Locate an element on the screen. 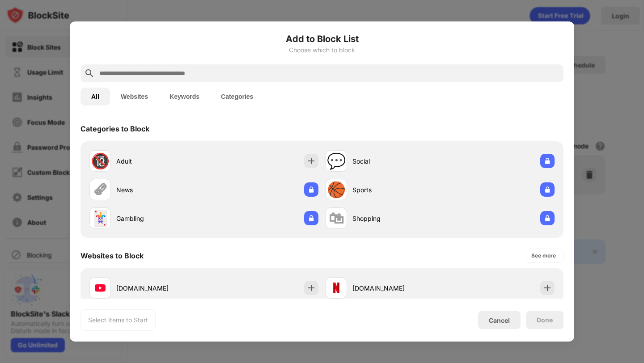  div: Social is located at coordinates (396, 161).